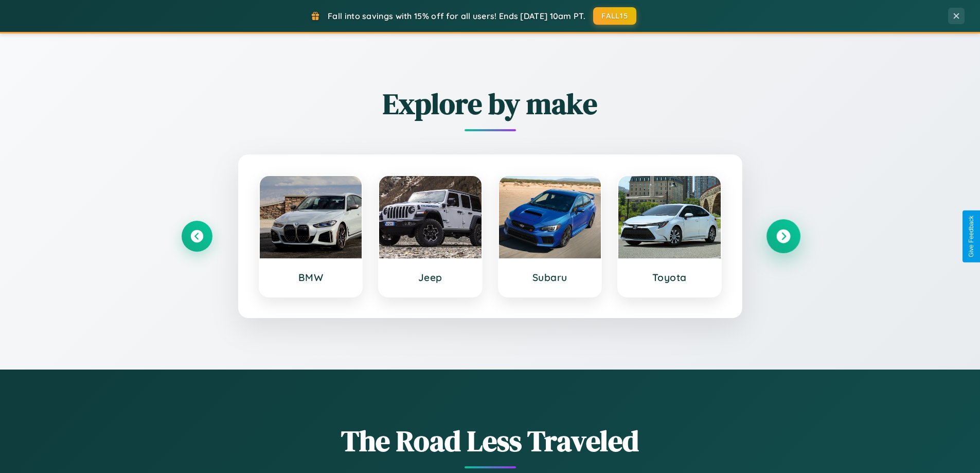 The height and width of the screenshot is (473, 980). What do you see at coordinates (490, 440) in the screenshot?
I see `h1: The Road Less Traveled` at bounding box center [490, 440].